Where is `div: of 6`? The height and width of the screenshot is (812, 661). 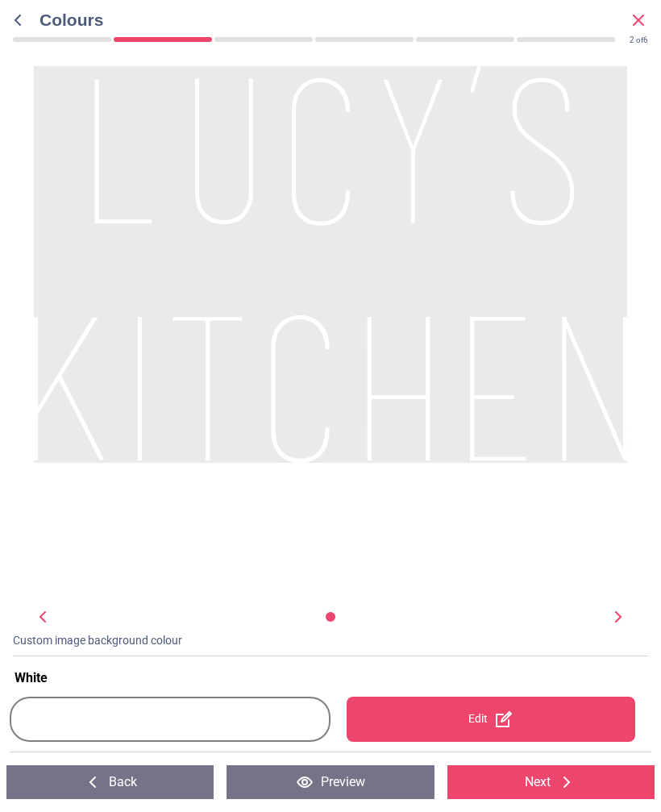 div: of 6 is located at coordinates (638, 40).